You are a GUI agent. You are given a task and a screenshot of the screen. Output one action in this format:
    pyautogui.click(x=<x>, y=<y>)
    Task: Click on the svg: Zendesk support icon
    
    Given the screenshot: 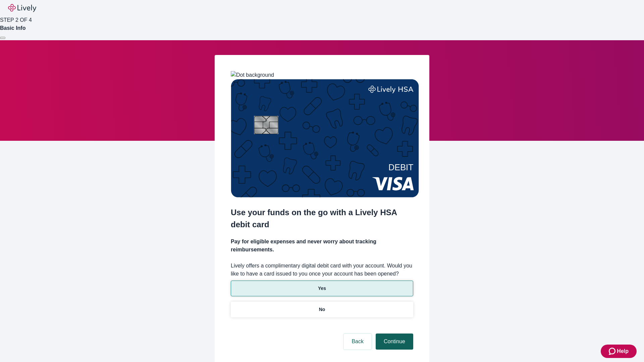 What is the action you would take?
    pyautogui.click(x=613, y=351)
    